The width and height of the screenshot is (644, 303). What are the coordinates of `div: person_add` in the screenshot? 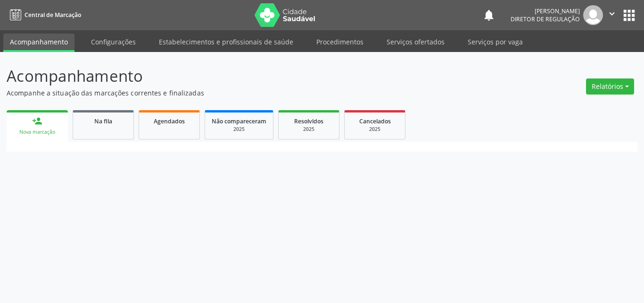 It's located at (37, 121).